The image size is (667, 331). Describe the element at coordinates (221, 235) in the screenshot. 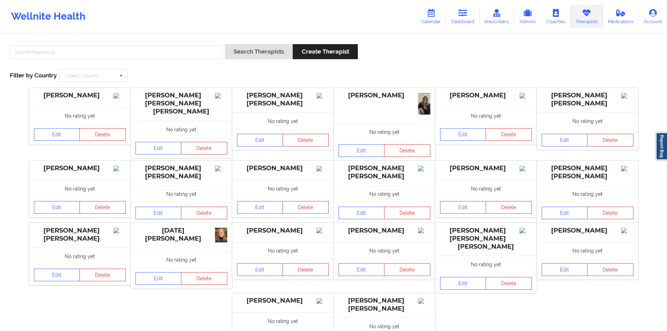

I see `img: f5168ec0-fa3e-4815-9009-6befb859dcdf_71c8b2ba-f7fe-4cbc-a995-465aa8c8ff0a96775017-6e99-4f8d-aa15-...` at that location.